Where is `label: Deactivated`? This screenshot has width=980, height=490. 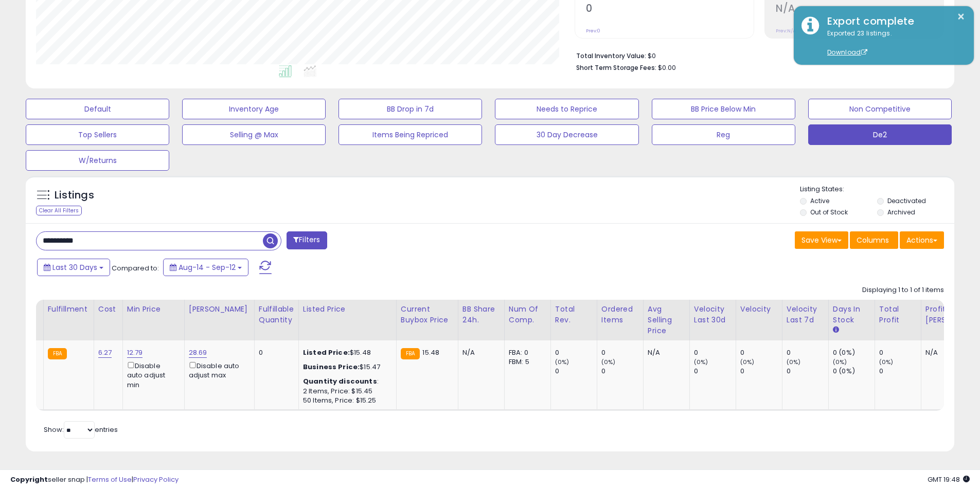
label: Deactivated is located at coordinates (906, 200).